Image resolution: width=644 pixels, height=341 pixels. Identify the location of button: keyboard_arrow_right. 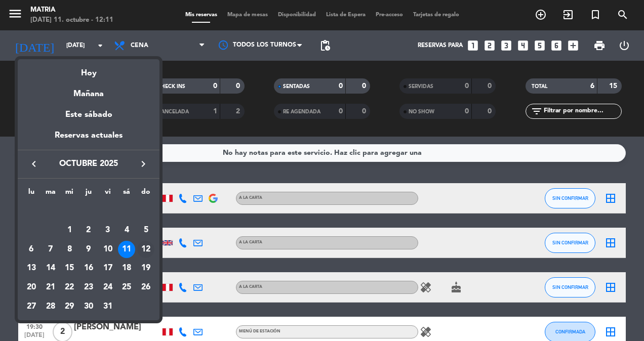
(143, 164).